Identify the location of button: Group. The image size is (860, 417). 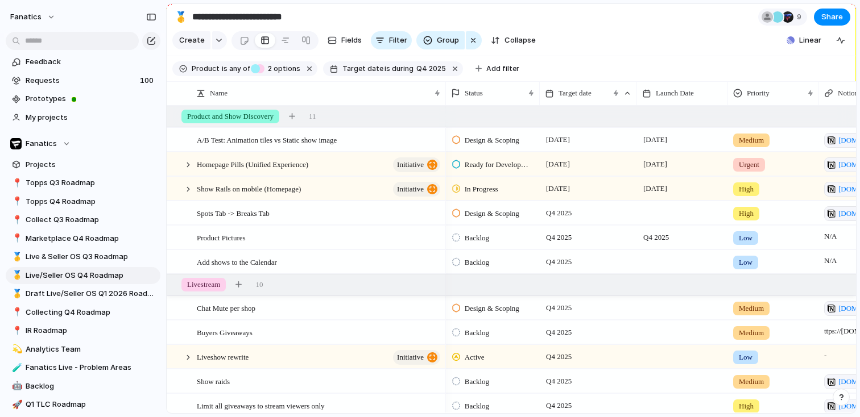
(440, 40).